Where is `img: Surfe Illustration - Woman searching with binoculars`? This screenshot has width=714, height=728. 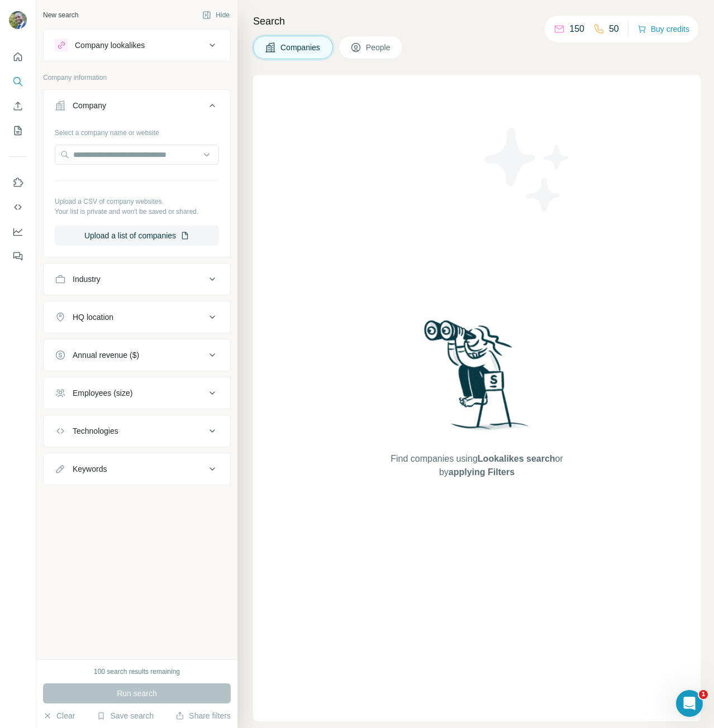
img: Surfe Illustration - Woman searching with binoculars is located at coordinates (477, 379).